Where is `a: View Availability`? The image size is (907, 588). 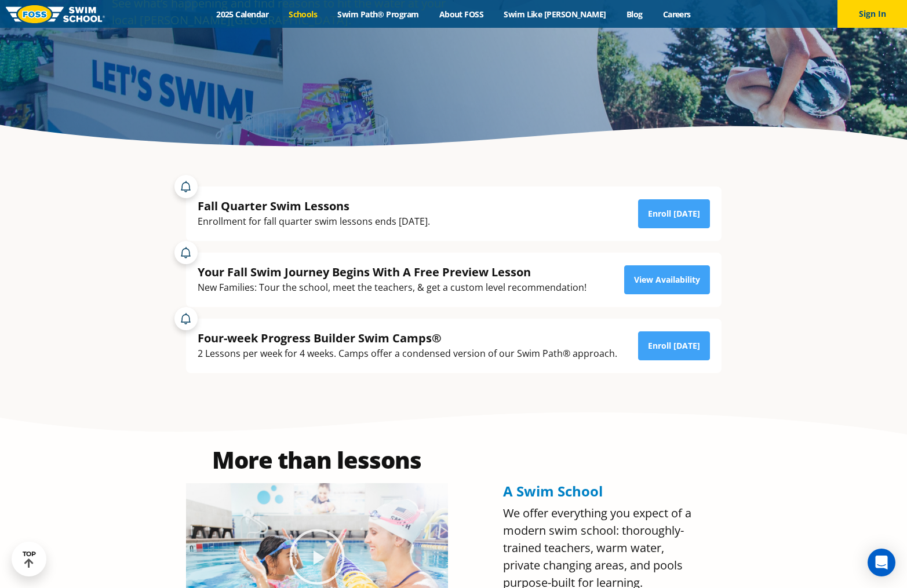
a: View Availability is located at coordinates (667, 280).